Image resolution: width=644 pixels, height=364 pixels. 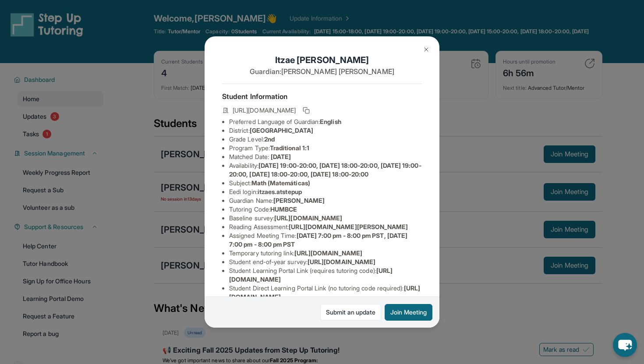 What do you see at coordinates (325, 170) in the screenshot?
I see `li: Availability:` at bounding box center [325, 170].